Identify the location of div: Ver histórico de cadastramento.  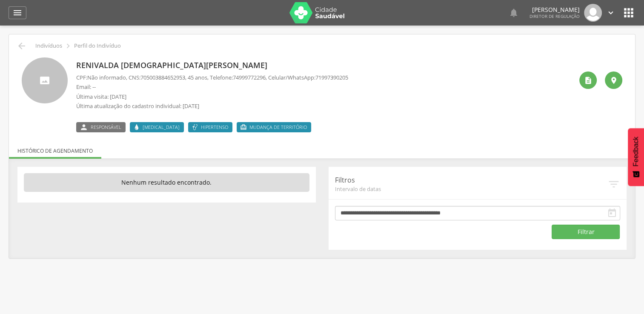
(588, 80).